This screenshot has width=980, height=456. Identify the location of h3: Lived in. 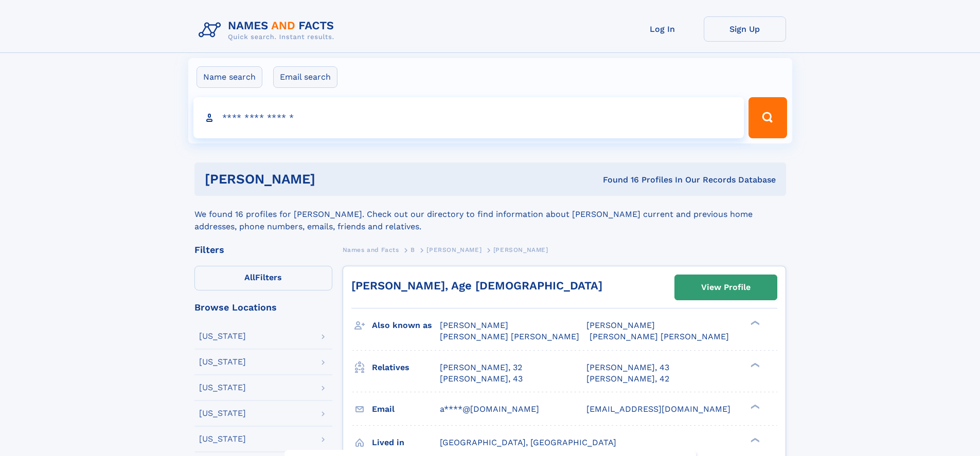
(406, 443).